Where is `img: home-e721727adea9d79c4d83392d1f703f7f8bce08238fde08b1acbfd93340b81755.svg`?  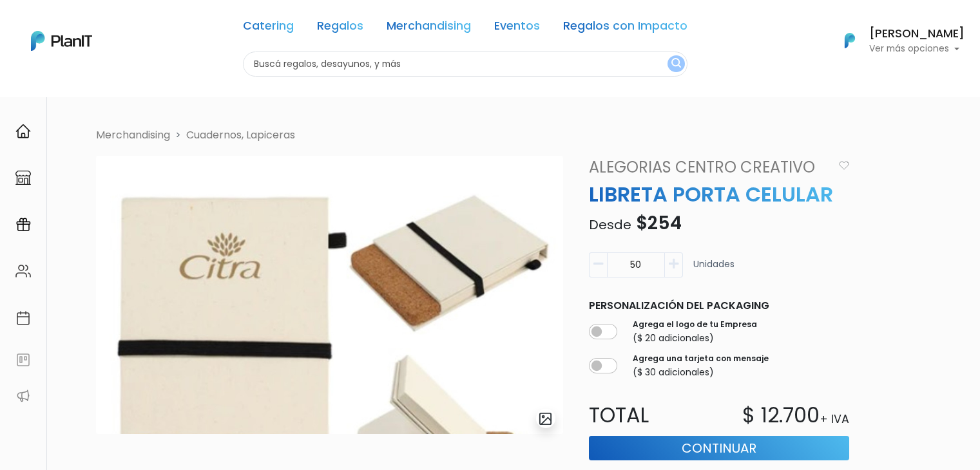
img: home-e721727adea9d79c4d83392d1f703f7f8bce08238fde08b1acbfd93340b81755.svg is located at coordinates (23, 132).